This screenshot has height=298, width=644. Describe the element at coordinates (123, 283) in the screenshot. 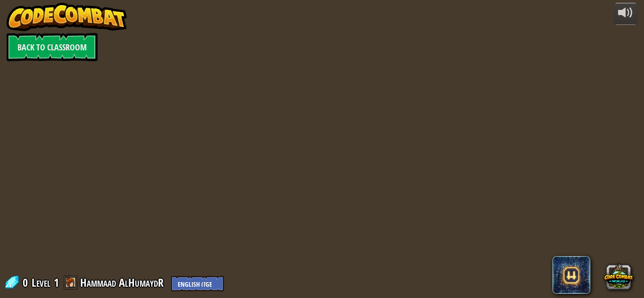

I see `a: Hammaad AlHumaydR` at that location.